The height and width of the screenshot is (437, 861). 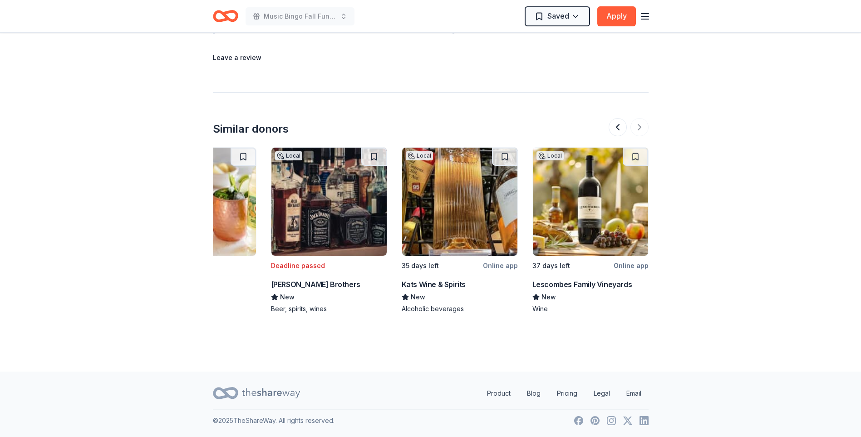 What do you see at coordinates (300, 16) in the screenshot?
I see `span: Music Bingo Fall Fundraiser` at bounding box center [300, 16].